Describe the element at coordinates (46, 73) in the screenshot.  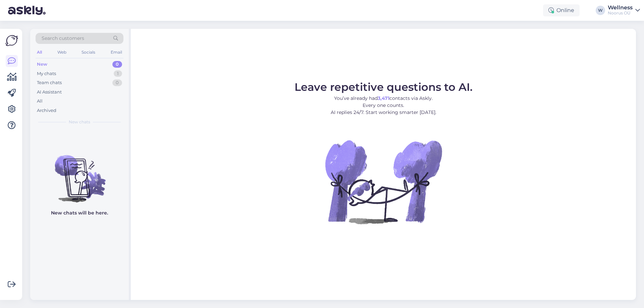
I see `div: My chats` at that location.